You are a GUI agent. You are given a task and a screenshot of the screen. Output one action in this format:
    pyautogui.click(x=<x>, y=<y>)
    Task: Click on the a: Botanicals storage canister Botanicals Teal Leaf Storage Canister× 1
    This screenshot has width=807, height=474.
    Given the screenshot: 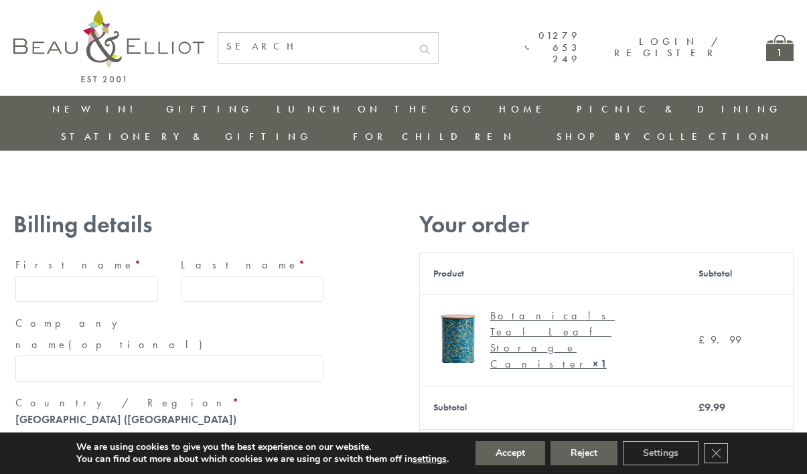 What is the action you would take?
    pyautogui.click(x=553, y=340)
    